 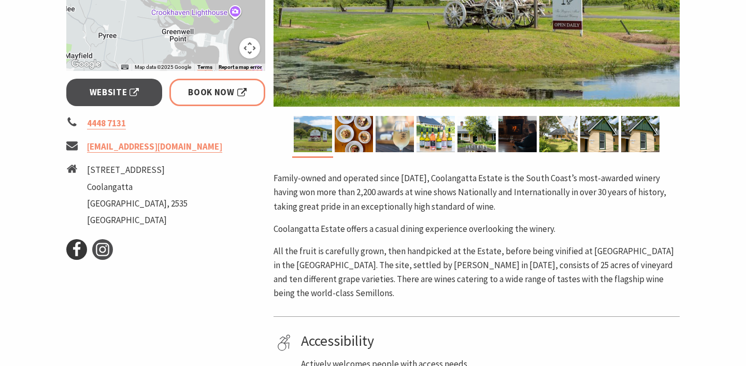 What do you see at coordinates (313, 134) in the screenshot?
I see `img: Entrance` at bounding box center [313, 134].